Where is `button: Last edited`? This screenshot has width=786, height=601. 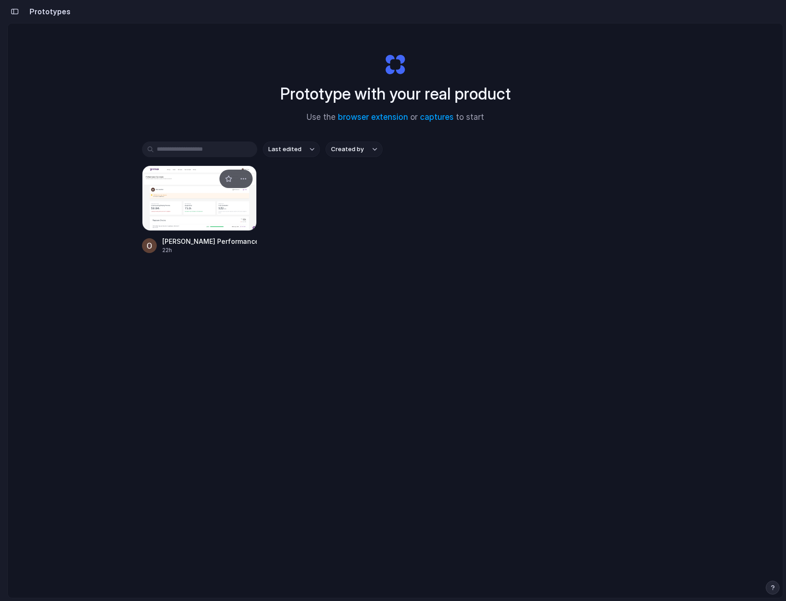 button: Last edited is located at coordinates (291, 149).